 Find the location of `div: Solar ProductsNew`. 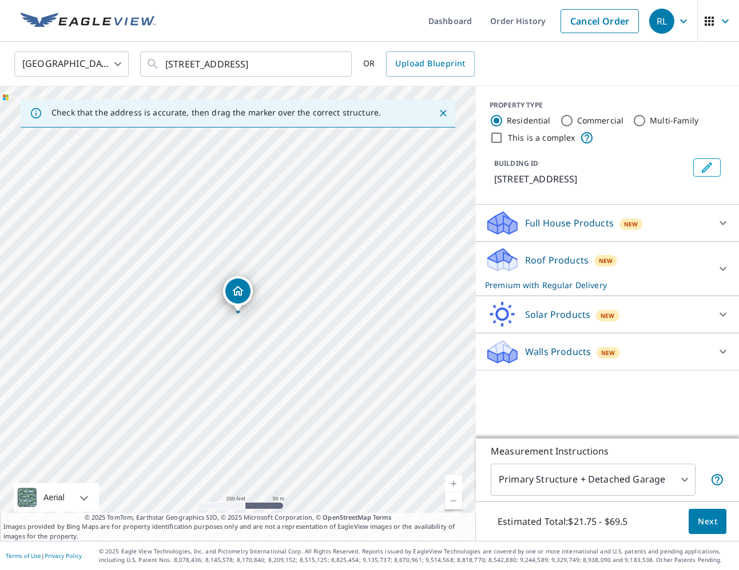

div: Solar ProductsNew is located at coordinates (607, 315).